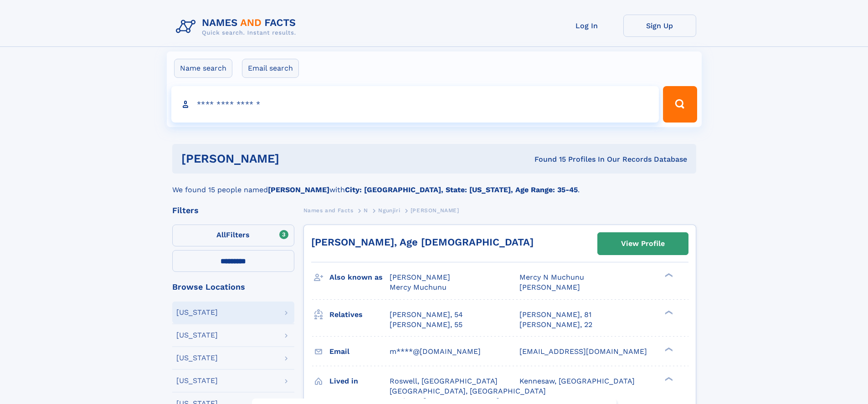 The height and width of the screenshot is (404, 868). What do you see at coordinates (360, 315) in the screenshot?
I see `h3: Relatives` at bounding box center [360, 315].